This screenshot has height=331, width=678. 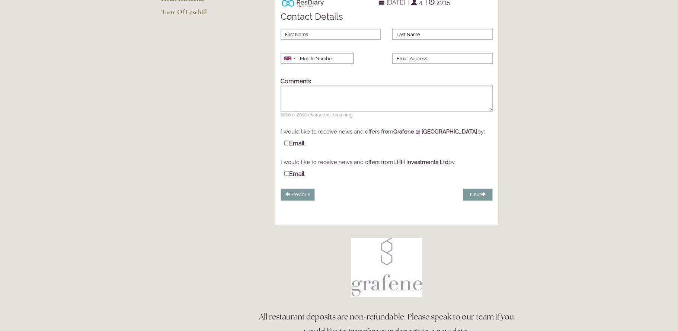 What do you see at coordinates (317, 58) in the screenshot?
I see `input: A Valid Telephone Number is Required` at bounding box center [317, 58].